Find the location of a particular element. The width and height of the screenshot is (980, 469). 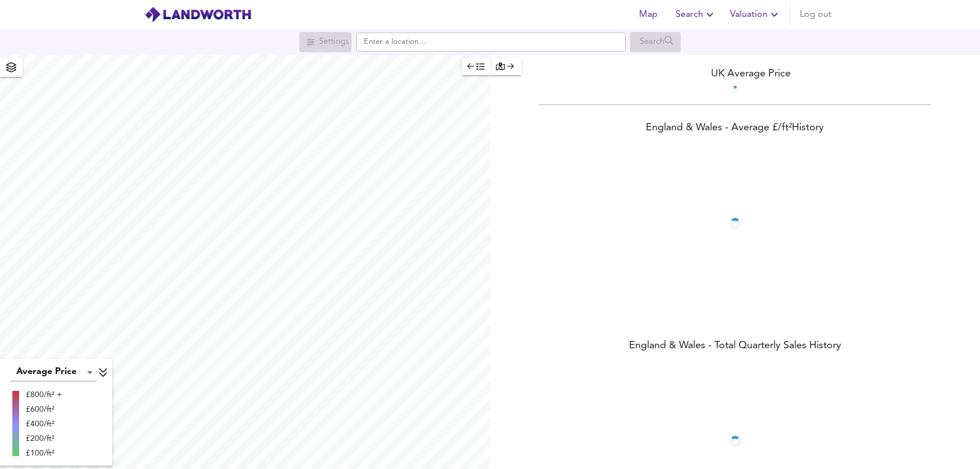

img: logo is located at coordinates (198, 15).